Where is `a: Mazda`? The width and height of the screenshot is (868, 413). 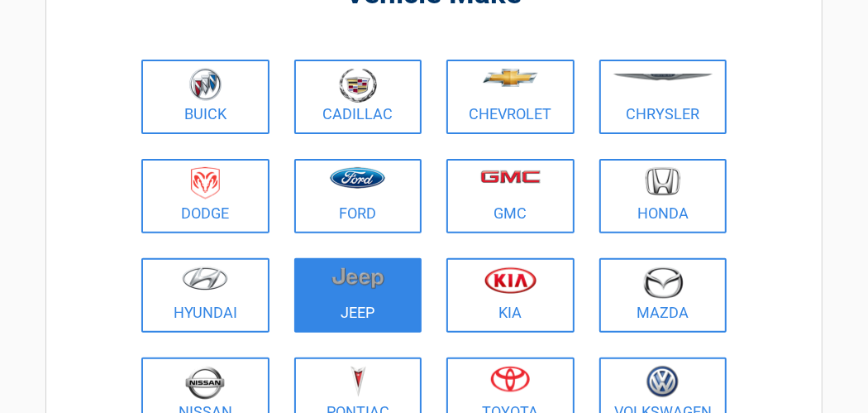 a: Mazda is located at coordinates (663, 296).